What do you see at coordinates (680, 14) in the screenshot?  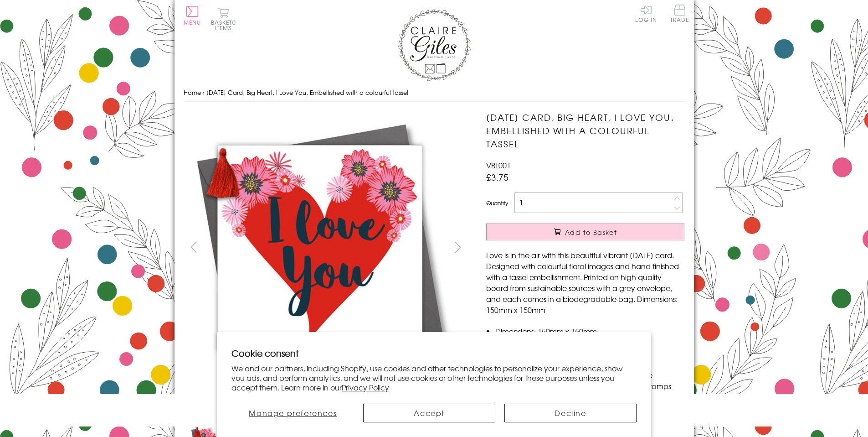 I see `a: Trade` at bounding box center [680, 14].